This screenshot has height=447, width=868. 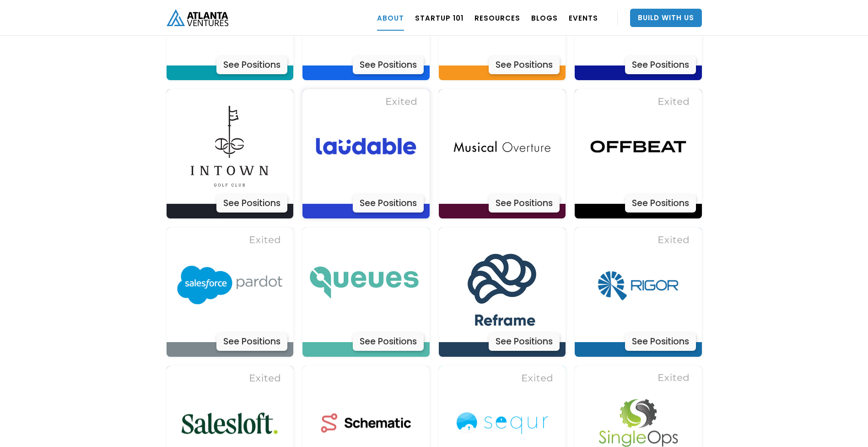 What do you see at coordinates (544, 18) in the screenshot?
I see `a: BLOGS` at bounding box center [544, 18].